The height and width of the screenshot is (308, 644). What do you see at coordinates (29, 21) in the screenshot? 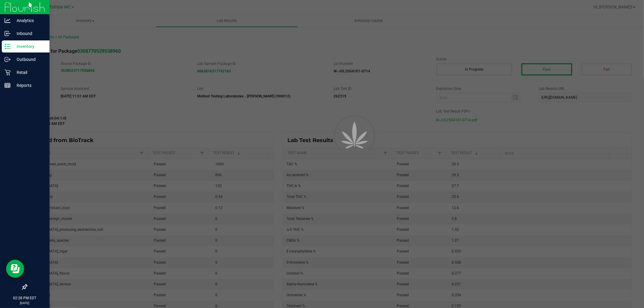
I see `p: Analytics` at bounding box center [29, 21].